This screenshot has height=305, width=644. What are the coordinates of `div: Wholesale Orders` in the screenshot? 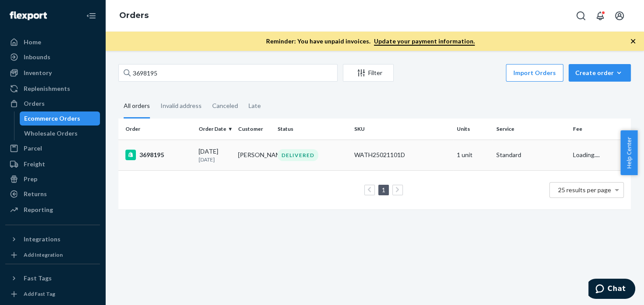 It's located at (50, 133).